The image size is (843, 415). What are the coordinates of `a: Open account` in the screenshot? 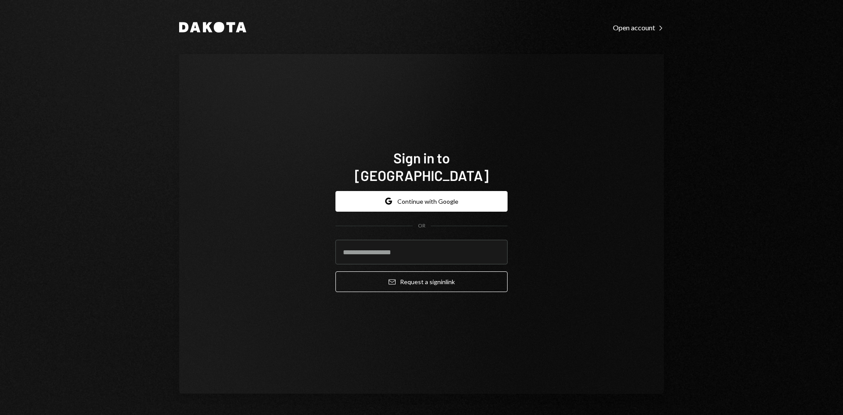 It's located at (639, 27).